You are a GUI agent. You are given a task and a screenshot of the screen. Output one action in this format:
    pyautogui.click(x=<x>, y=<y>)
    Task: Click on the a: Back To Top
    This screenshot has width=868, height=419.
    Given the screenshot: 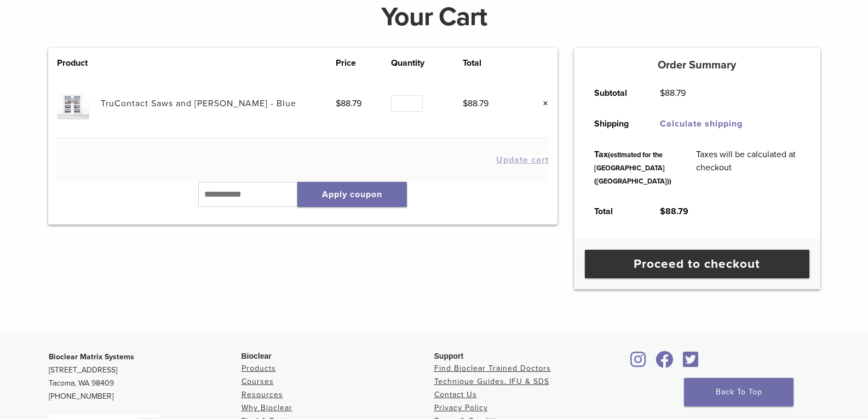 What is the action you would take?
    pyautogui.click(x=739, y=392)
    